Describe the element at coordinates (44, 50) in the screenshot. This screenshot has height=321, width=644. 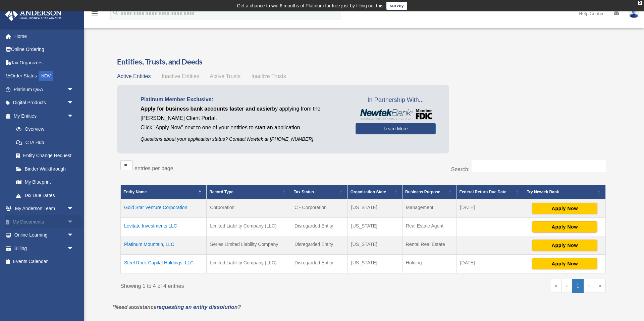
I see `a: Online Ordering` at that location.